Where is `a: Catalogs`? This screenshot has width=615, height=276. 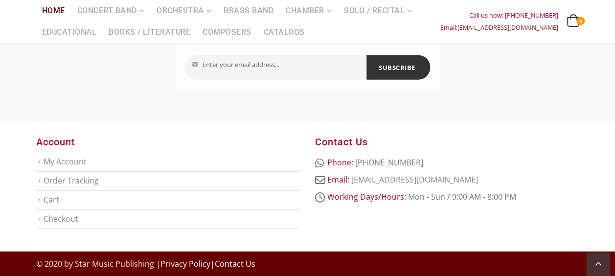 a: Catalogs is located at coordinates (284, 32).